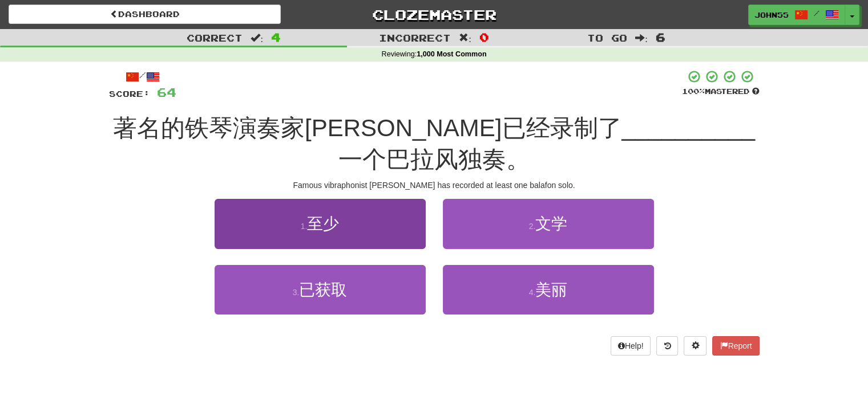  What do you see at coordinates (608, 38) in the screenshot?
I see `span: To go` at bounding box center [608, 38].